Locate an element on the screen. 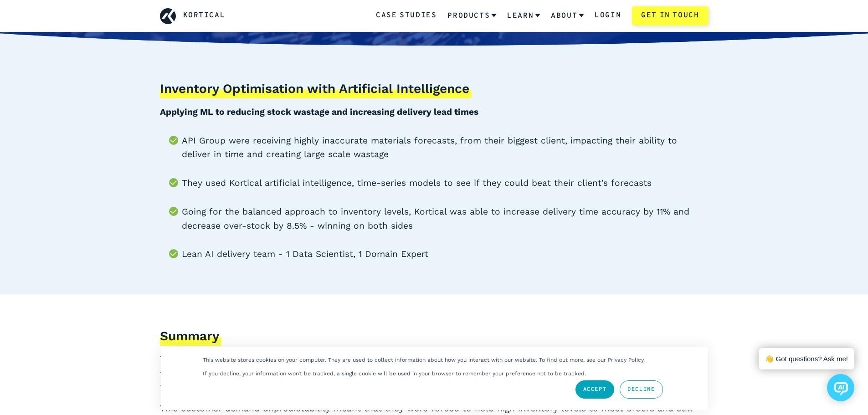 This screenshot has width=868, height=415. p: If you decline, your information won’t be tracked, a single cookie will be used in your browser t... is located at coordinates (394, 374).